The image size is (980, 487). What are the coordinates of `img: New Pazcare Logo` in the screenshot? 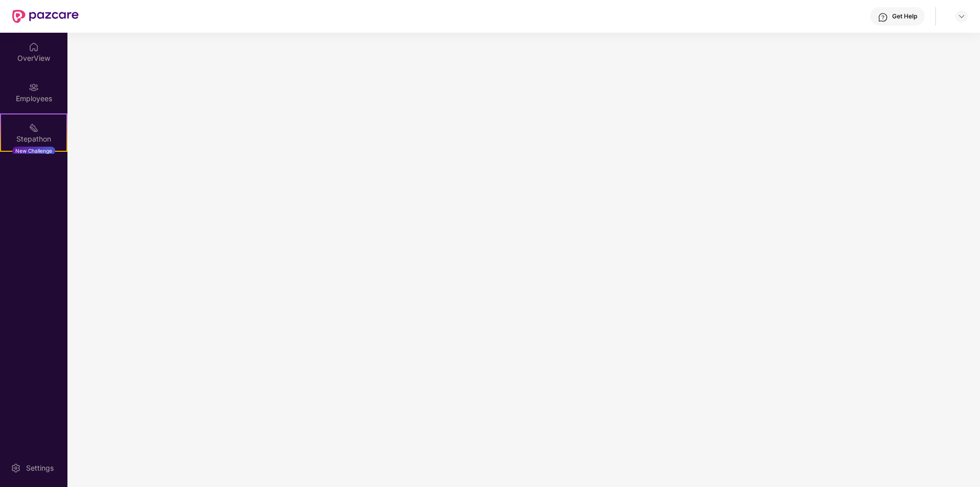 It's located at (46, 16).